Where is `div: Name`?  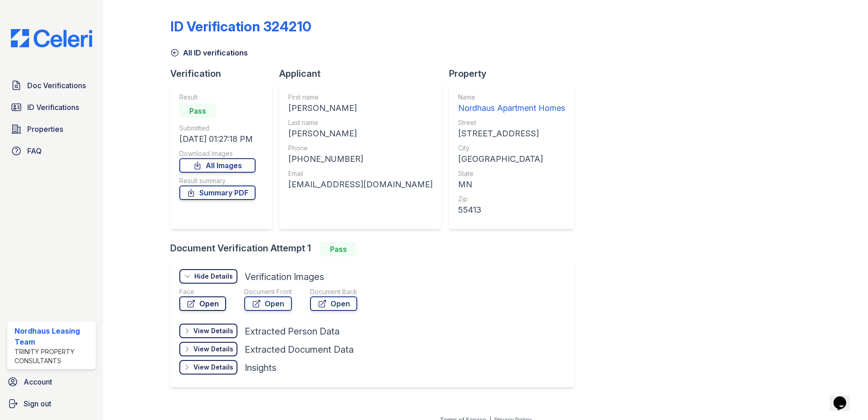 div: Name is located at coordinates (512, 97).